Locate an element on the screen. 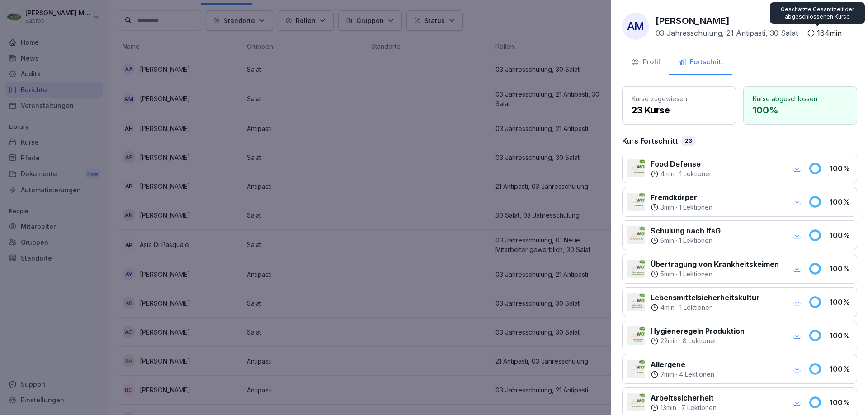 This screenshot has width=868, height=415. p: 13 min is located at coordinates (668, 408).